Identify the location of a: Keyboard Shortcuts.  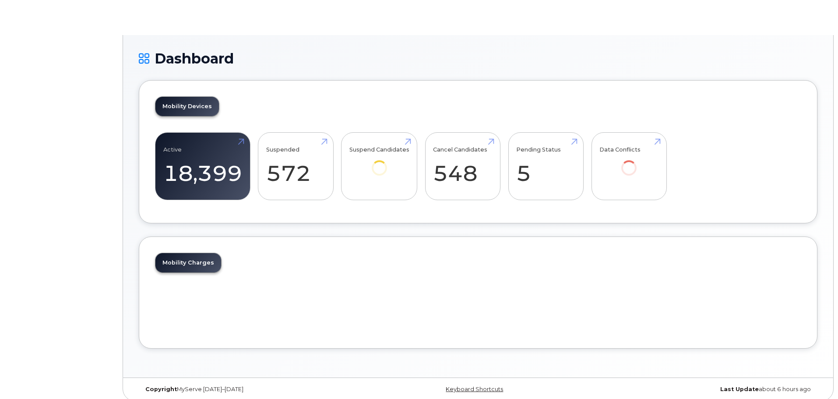
(474, 389).